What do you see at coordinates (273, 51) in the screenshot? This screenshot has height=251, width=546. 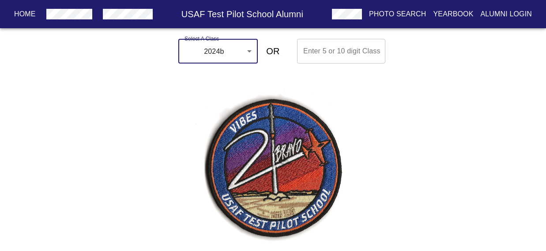 I see `h6: OR` at bounding box center [273, 51].